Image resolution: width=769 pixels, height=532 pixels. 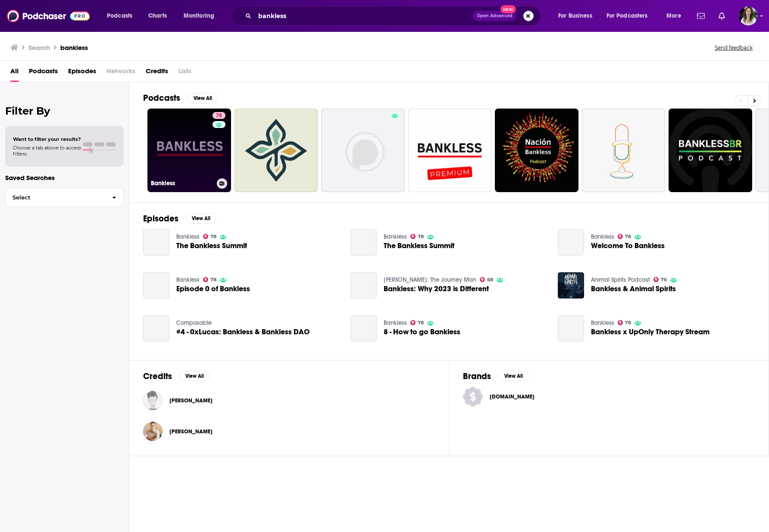 What do you see at coordinates (39, 47) in the screenshot?
I see `h3: Search` at bounding box center [39, 47].